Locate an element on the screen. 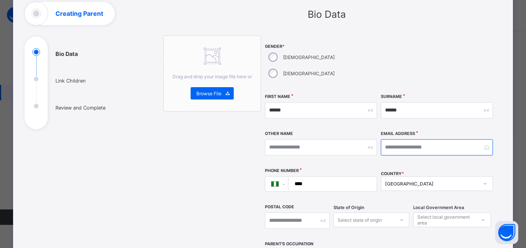  label: Parent's Occupation is located at coordinates (289, 243).